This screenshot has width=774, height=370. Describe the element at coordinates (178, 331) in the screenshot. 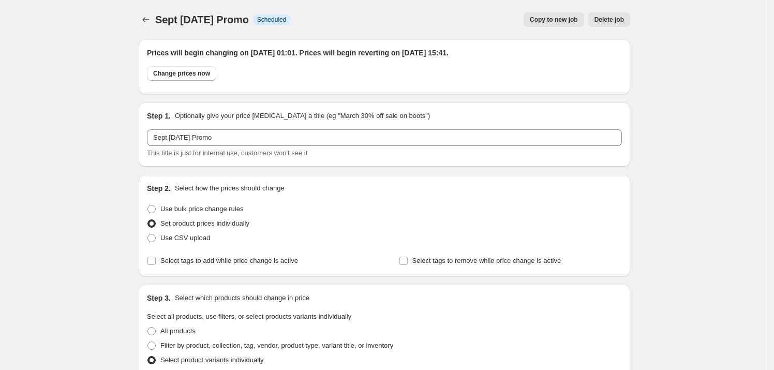

I see `span: All products` at that location.